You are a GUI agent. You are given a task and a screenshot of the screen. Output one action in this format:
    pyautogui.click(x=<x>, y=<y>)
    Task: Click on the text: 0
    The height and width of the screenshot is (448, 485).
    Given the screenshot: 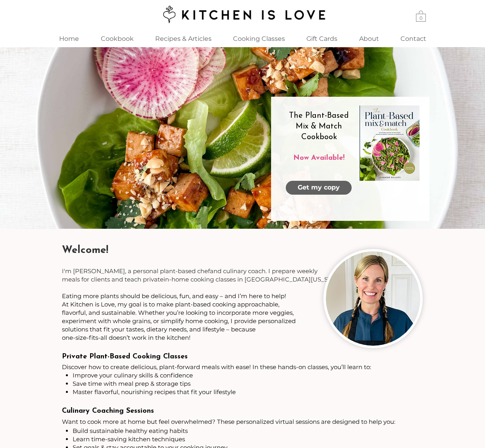 What is the action you would take?
    pyautogui.click(x=421, y=18)
    